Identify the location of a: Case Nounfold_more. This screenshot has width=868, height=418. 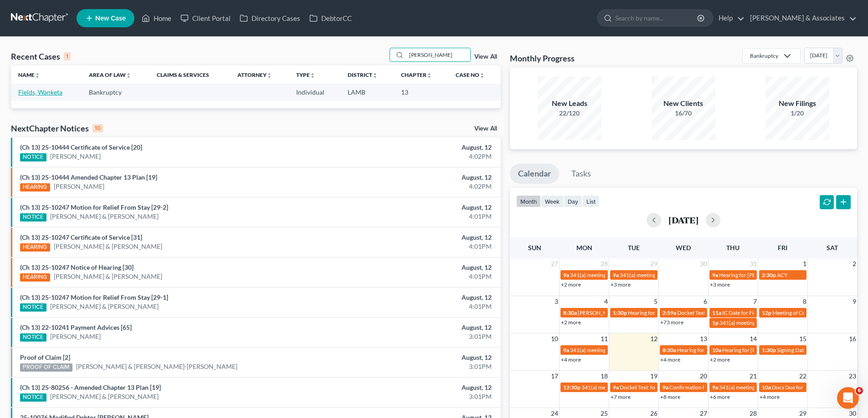
(470, 74).